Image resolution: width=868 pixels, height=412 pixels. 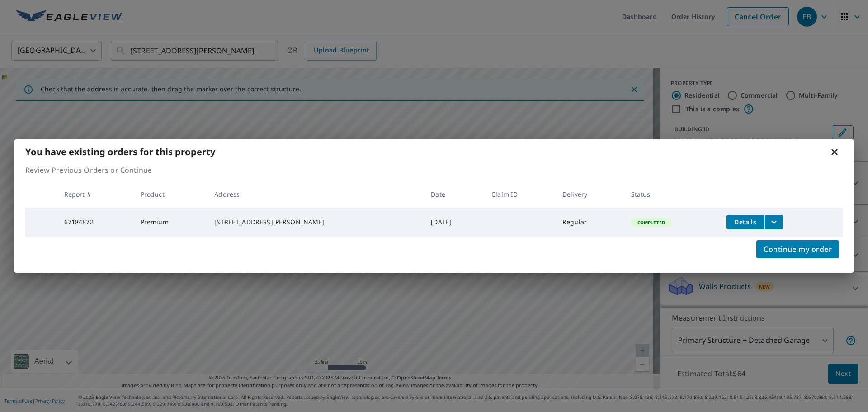 I want to click on td: Premium, so click(x=170, y=222).